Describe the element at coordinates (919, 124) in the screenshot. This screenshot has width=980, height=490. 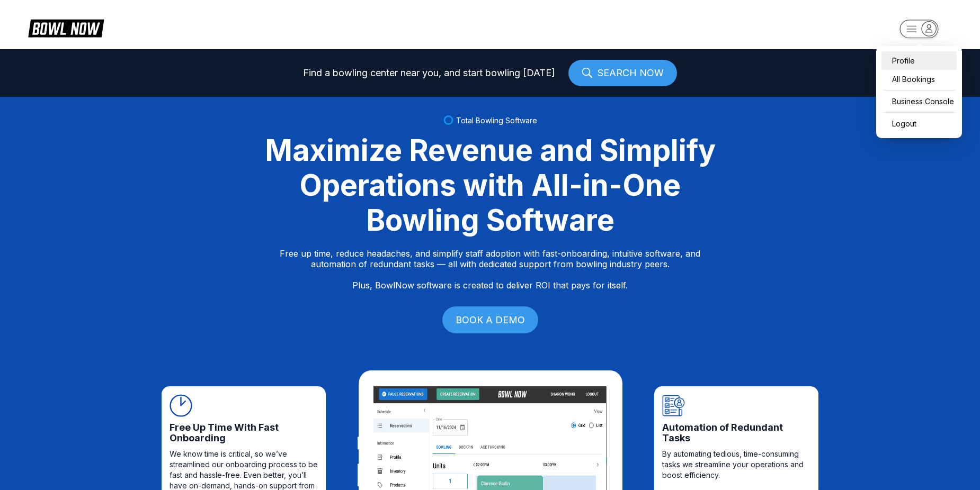
I see `div: Logout` at that location.